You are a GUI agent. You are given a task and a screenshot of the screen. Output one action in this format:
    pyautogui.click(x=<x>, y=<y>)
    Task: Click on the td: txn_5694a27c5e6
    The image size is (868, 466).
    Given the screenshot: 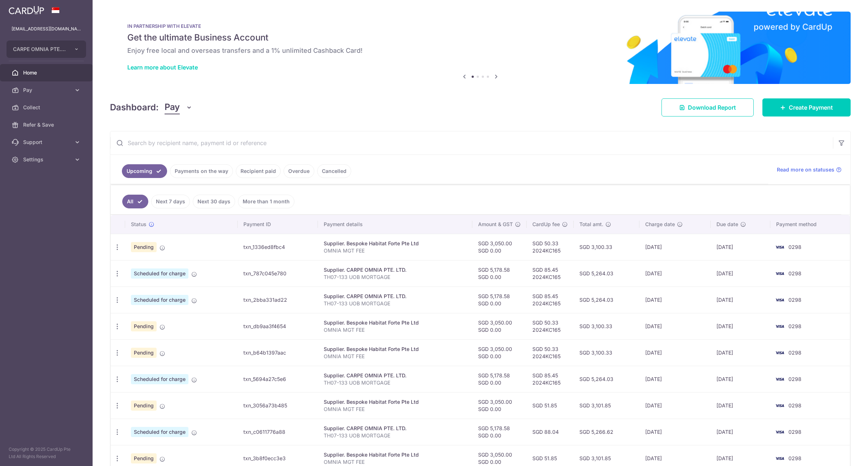 What is the action you would take?
    pyautogui.click(x=277, y=378)
    